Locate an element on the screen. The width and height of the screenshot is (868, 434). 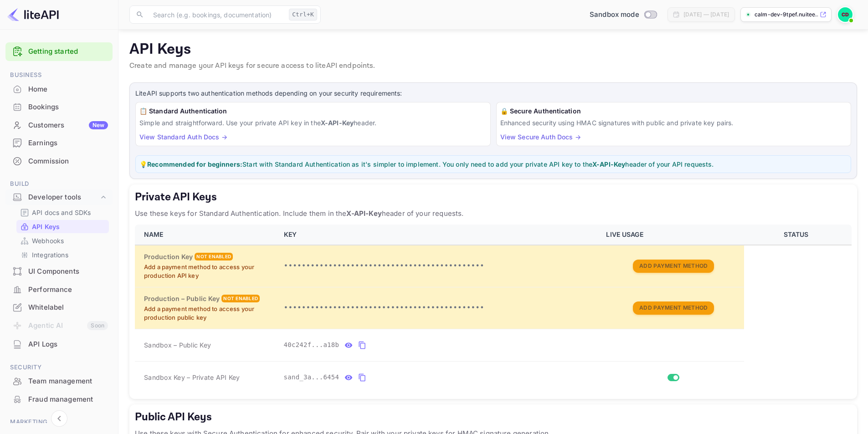
img: LiteAPI logo is located at coordinates (33, 15).